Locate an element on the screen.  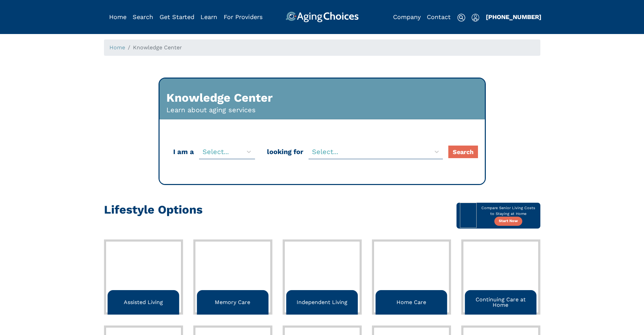
a: Search is located at coordinates (143, 16).